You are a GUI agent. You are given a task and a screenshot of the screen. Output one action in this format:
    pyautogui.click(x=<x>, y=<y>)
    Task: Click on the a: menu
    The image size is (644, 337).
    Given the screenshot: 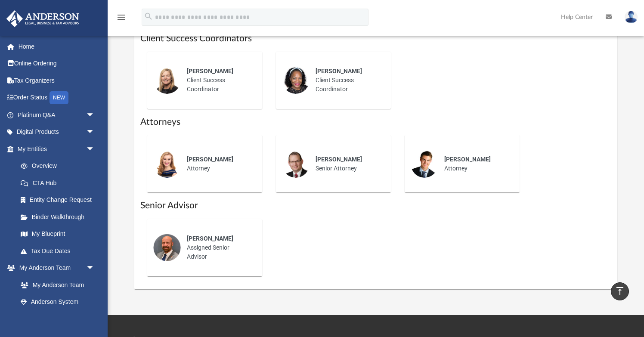 What is the action you would take?
    pyautogui.click(x=121, y=19)
    